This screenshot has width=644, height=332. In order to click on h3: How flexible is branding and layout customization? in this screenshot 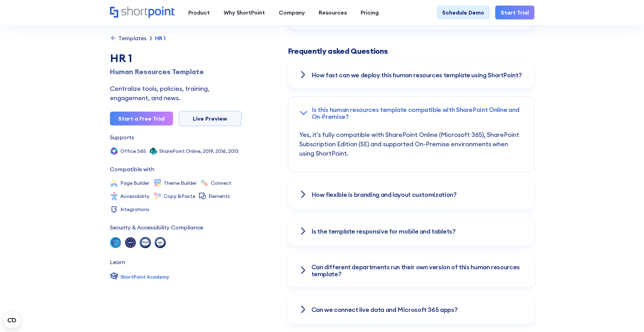, I will do `click(384, 195)`.